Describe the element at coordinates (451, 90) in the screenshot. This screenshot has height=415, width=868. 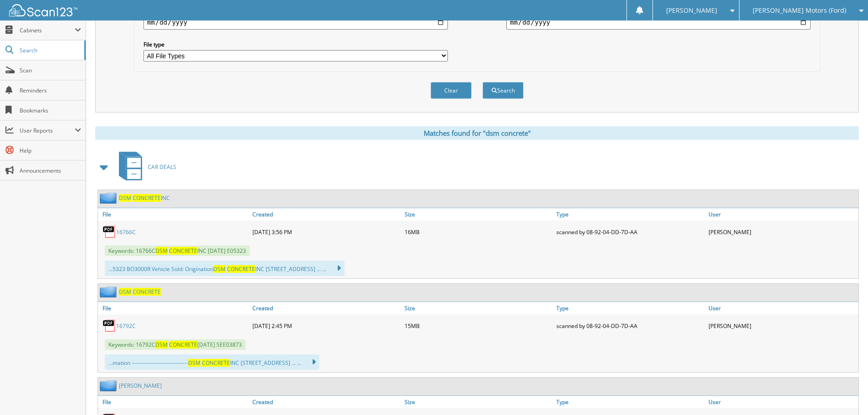
I see `button: Clear` at that location.